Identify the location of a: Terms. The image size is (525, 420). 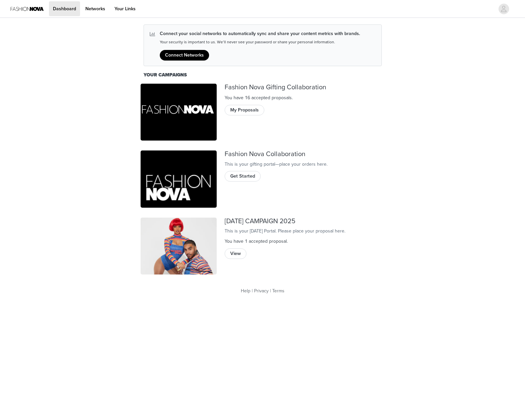
(278, 291).